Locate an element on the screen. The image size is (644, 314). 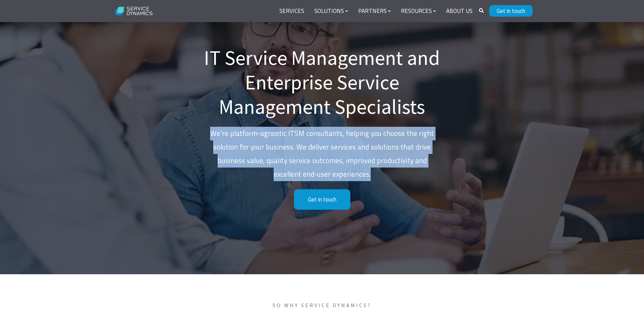
h1: IT Service Management and Enterprise Service Management Specialists is located at coordinates (322, 82).